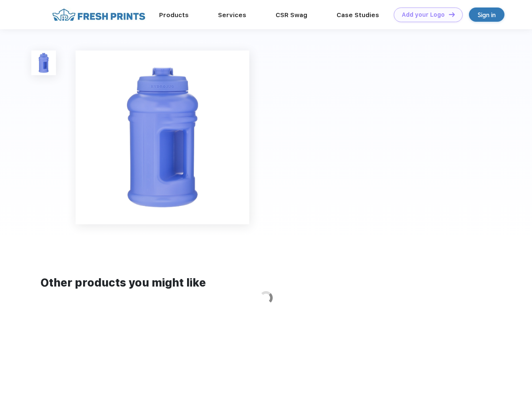 The width and height of the screenshot is (532, 401). What do you see at coordinates (452, 15) in the screenshot?
I see `img: DT` at bounding box center [452, 15].